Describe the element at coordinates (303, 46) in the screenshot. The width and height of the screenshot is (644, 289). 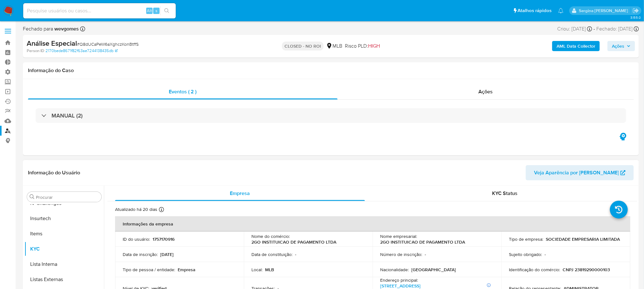
I see `p: CLOSED - NO ROI` at that location.